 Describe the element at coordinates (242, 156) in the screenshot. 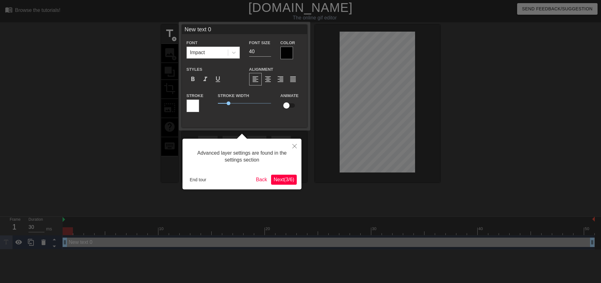

I see `div: Advanced layer settings are found in the settings section` at that location.